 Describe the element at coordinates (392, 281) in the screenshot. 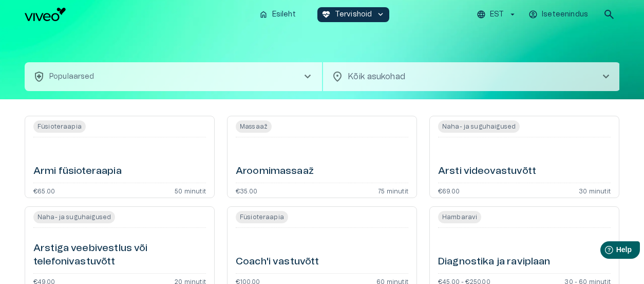

I see `p: 60 minutit` at that location.